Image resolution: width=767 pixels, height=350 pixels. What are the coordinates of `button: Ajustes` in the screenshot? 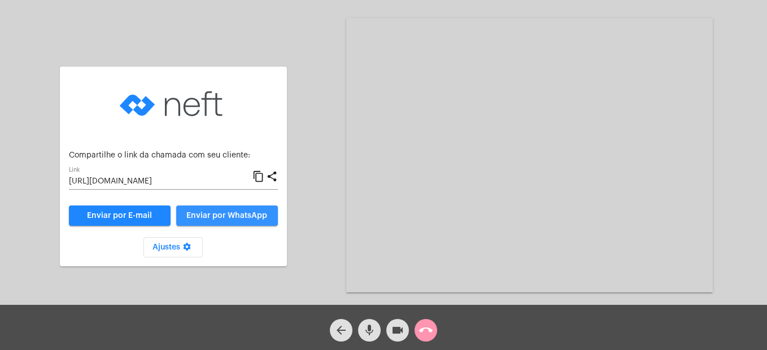 It's located at (173, 247).